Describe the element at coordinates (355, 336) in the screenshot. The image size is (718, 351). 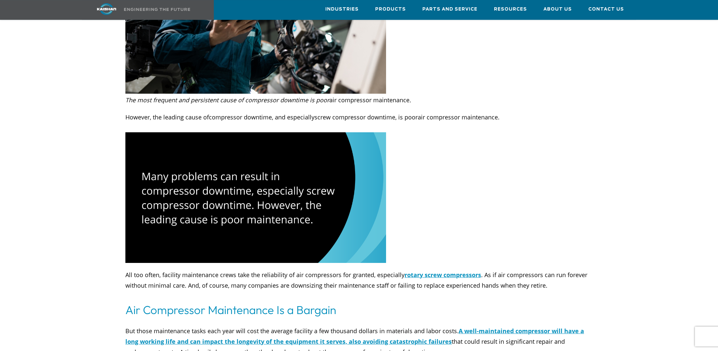
I see `a: A well-maintained compressor will have a long working life and can impact the longevity of the eq...` at that location.